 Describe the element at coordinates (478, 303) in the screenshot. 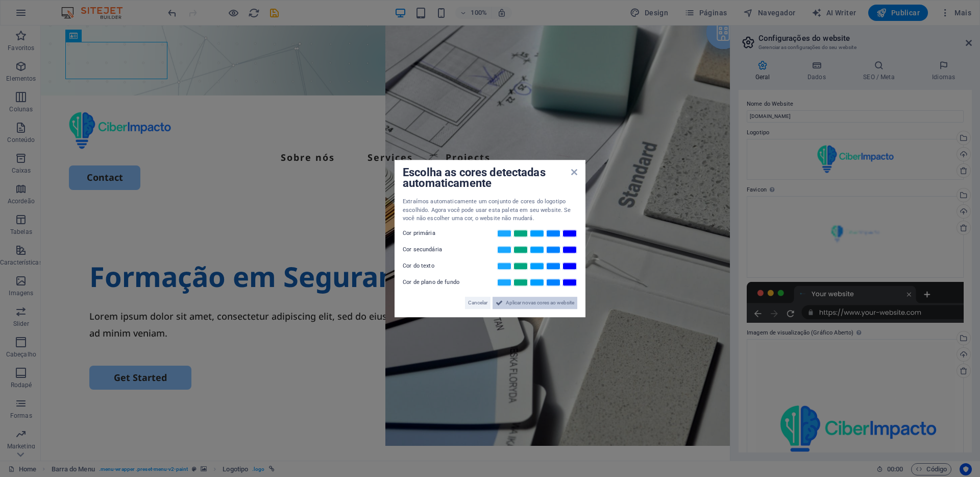

I see `span: Cancelar` at that location.